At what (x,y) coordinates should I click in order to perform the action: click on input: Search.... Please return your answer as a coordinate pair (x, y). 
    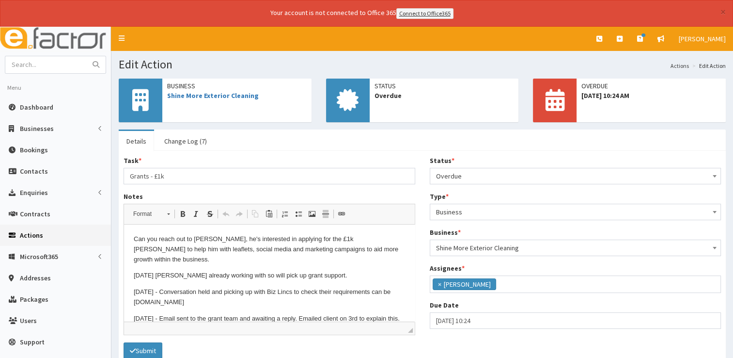
    Looking at the image, I should click on (46, 64).